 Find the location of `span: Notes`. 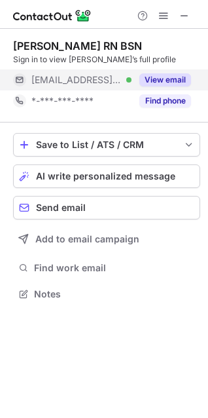

span: Notes is located at coordinates (115, 294).